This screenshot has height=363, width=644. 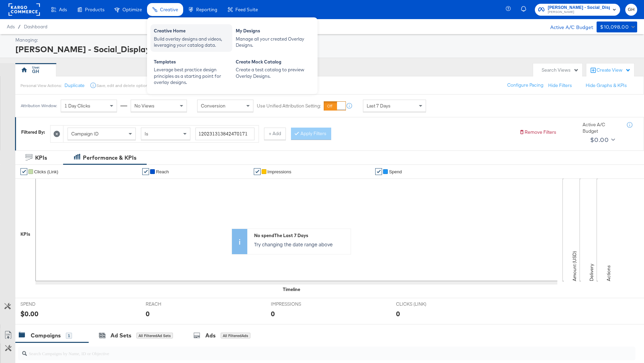 I want to click on div: Create View, so click(x=613, y=70).